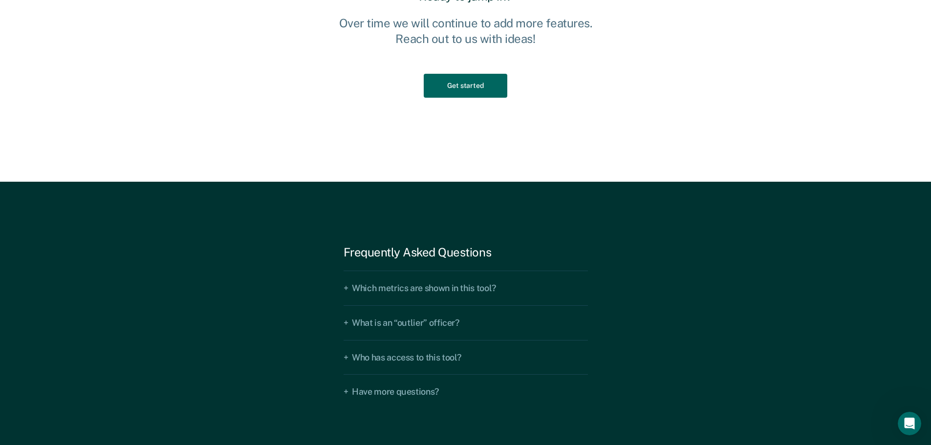  Describe the element at coordinates (466, 357) in the screenshot. I see `summary: Who has access to this tool?` at that location.